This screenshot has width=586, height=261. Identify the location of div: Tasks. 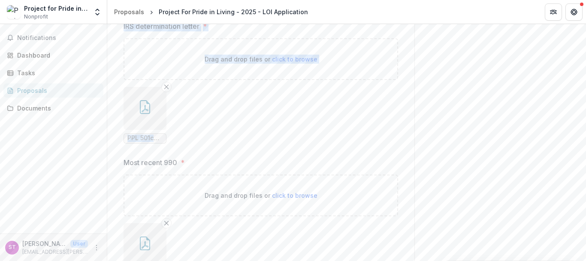
(57, 73).